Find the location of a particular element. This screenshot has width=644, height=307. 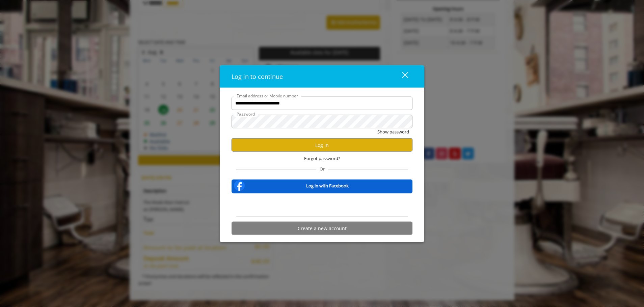

label: Email address or Mobile number is located at coordinates (267, 96).